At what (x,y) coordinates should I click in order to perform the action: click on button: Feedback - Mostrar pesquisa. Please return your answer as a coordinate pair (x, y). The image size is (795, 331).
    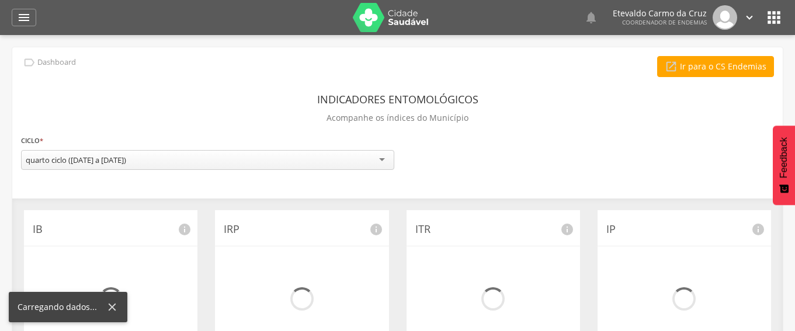
    Looking at the image, I should click on (784, 165).